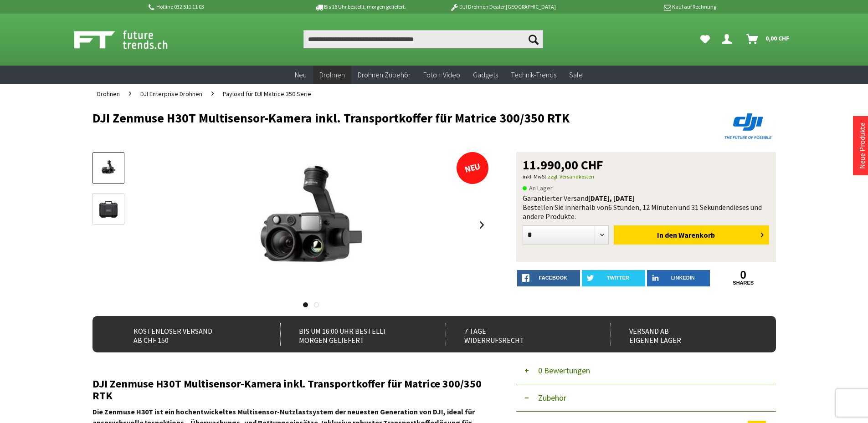  Describe the element at coordinates (729, 39) in the screenshot. I see `a: Dein Konto` at that location.